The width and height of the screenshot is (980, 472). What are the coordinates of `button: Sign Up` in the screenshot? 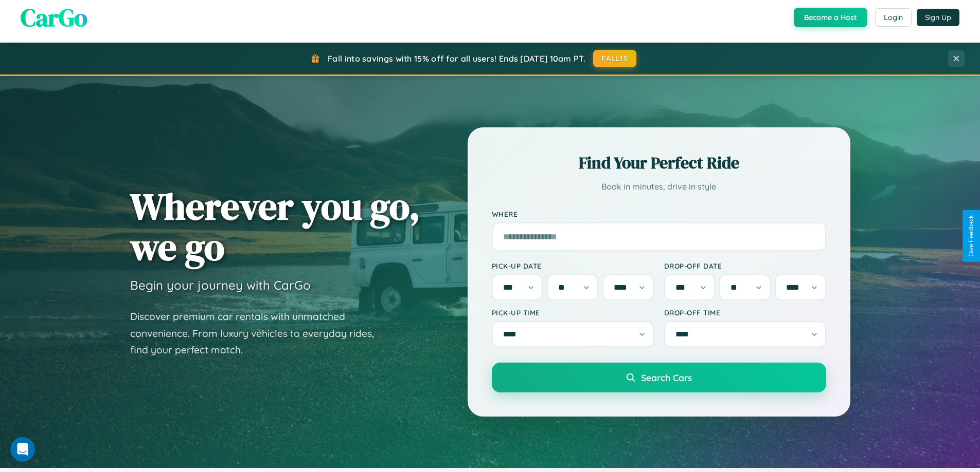 It's located at (938, 17).